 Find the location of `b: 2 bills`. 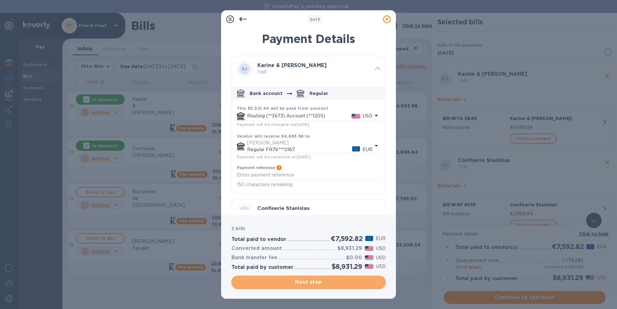

b: 2 bills is located at coordinates (238, 229).